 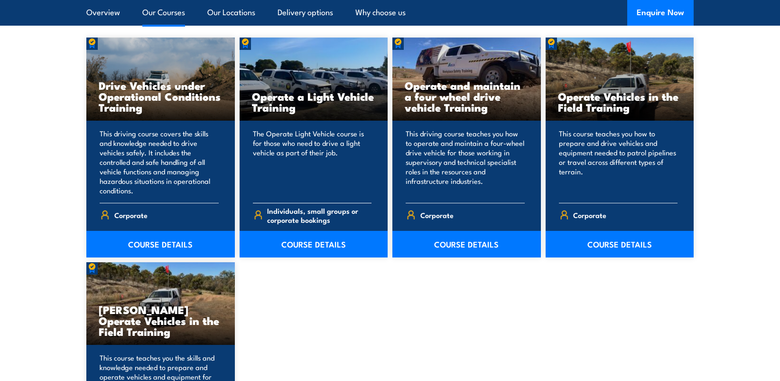 I want to click on h3: Operate a Light Vehicle Training, so click(x=314, y=102).